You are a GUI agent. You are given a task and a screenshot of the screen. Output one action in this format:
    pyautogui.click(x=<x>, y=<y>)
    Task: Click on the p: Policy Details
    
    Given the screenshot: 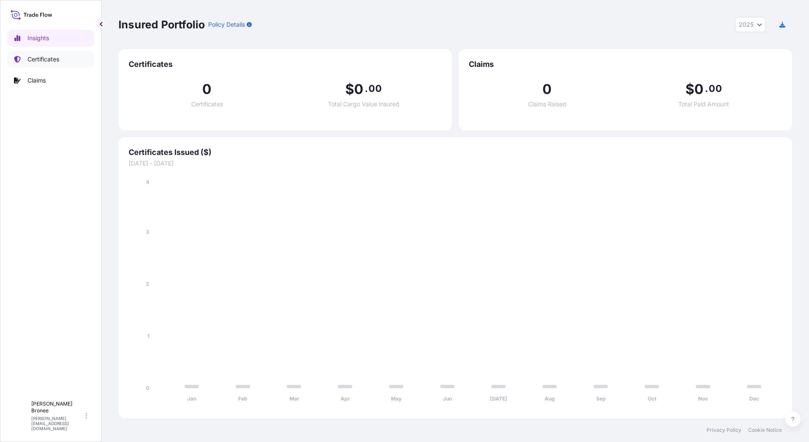 What is the action you would take?
    pyautogui.click(x=226, y=25)
    